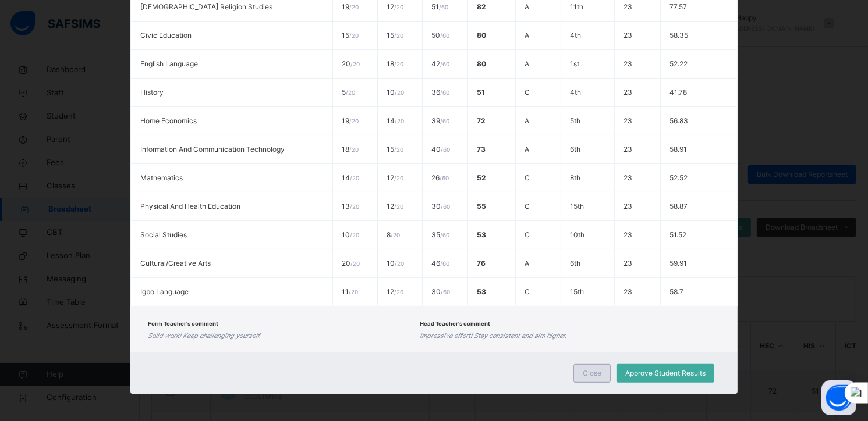 The height and width of the screenshot is (421, 868). Describe the element at coordinates (678, 206) in the screenshot. I see `span: 58.87` at that location.